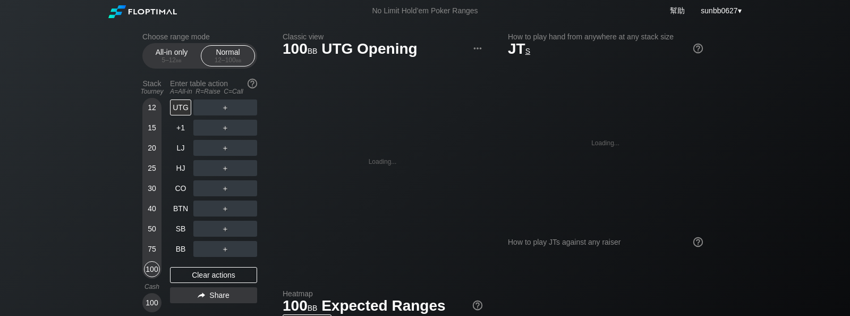 The height and width of the screenshot is (316, 850). I want to click on div: Enter table action, so click(214, 87).